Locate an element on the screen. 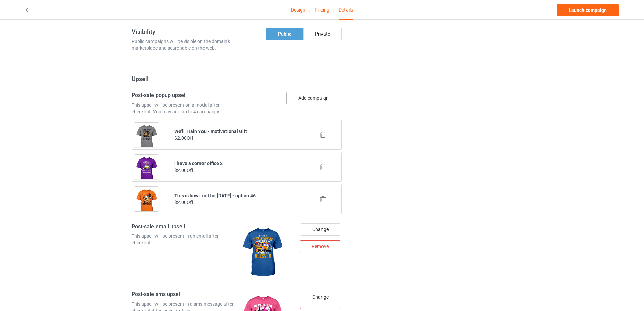  div: Remove is located at coordinates (320, 247).